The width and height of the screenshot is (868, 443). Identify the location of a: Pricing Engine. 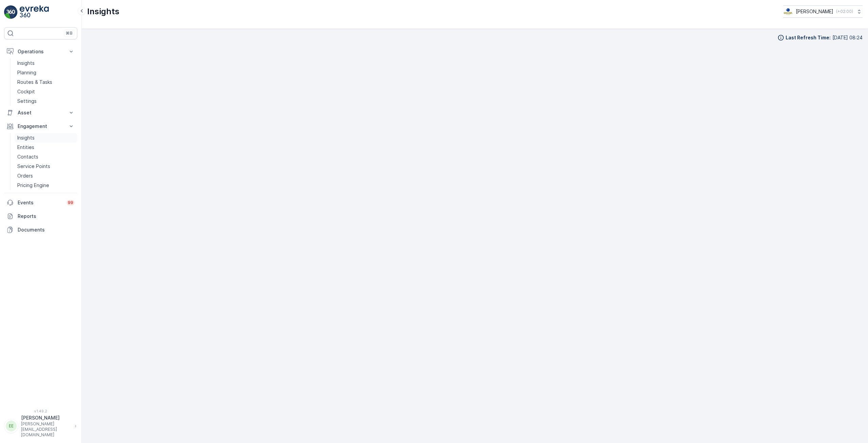
(46, 185).